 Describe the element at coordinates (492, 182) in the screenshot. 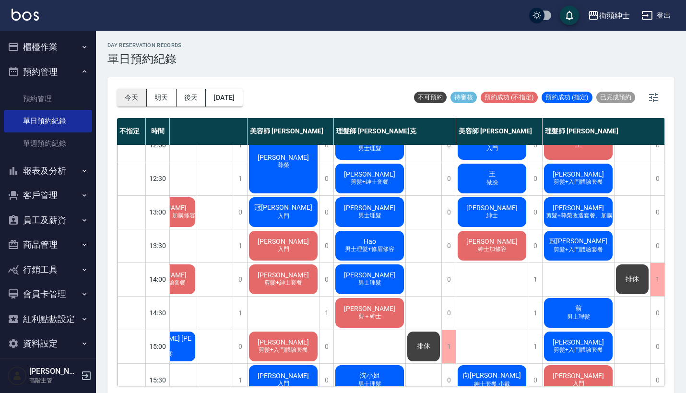

I see `span: 做臉` at that location.